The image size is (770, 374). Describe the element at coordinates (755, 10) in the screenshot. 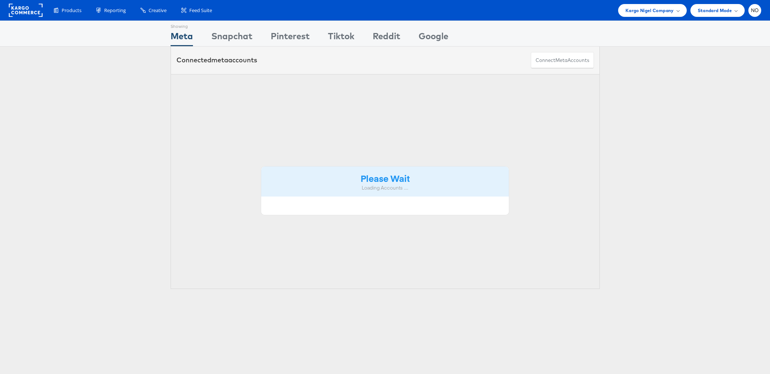

I see `span: NO` at that location.